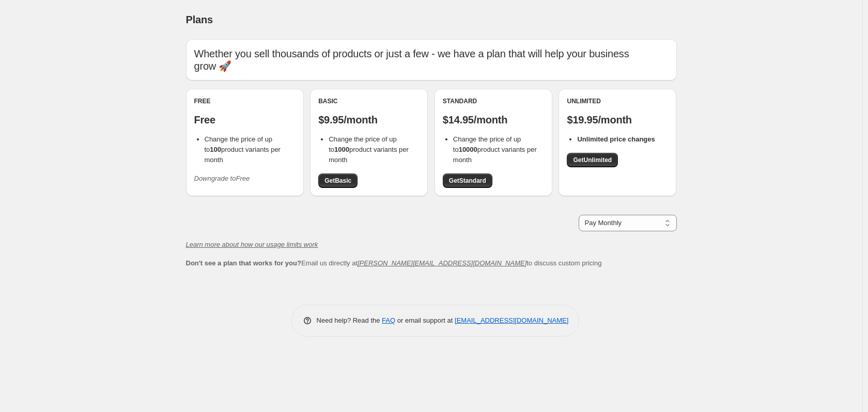 Image resolution: width=868 pixels, height=412 pixels. I want to click on span: or email support at, so click(425, 320).